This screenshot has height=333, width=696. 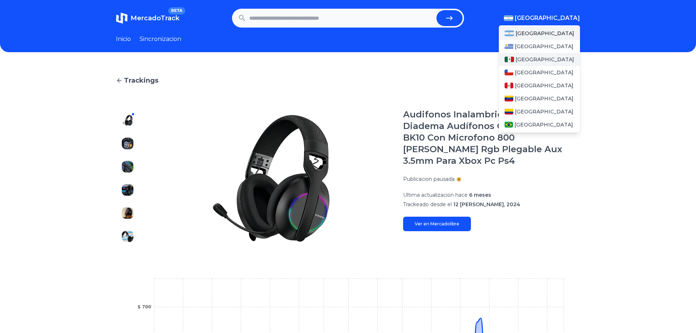 What do you see at coordinates (437, 224) in the screenshot?
I see `a: Ver en Mercadolibre` at bounding box center [437, 224].